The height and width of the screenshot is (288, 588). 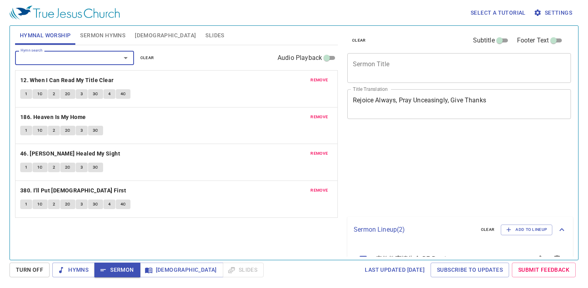 I want to click on span: Submit Feedback, so click(x=543, y=269).